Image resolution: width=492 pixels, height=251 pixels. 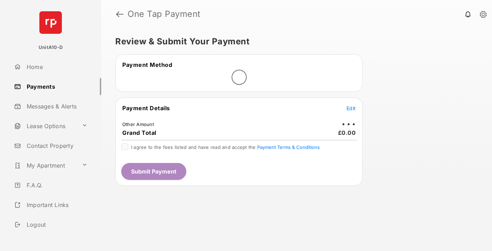 What do you see at coordinates (351, 108) in the screenshot?
I see `button: Edit` at bounding box center [351, 108].